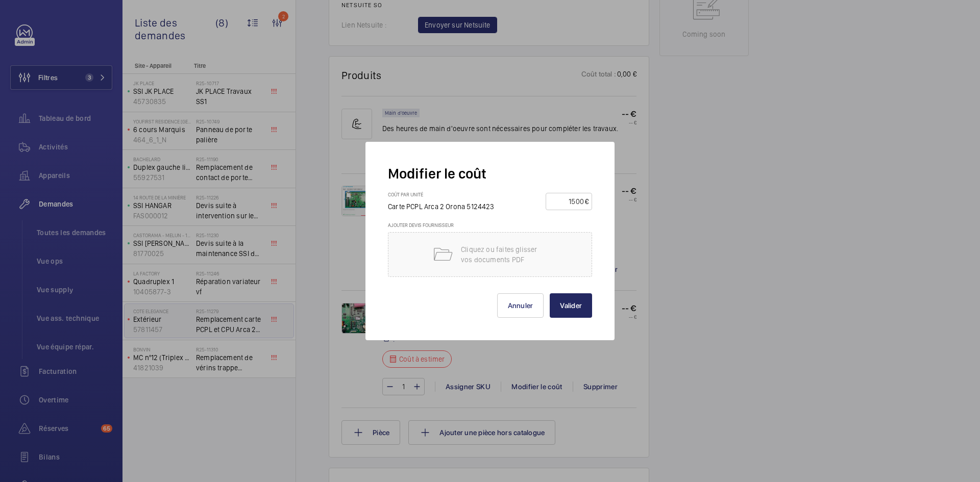 The height and width of the screenshot is (482, 980). Describe the element at coordinates (441, 207) in the screenshot. I see `span: Carte PCPL Arca 2 Orona 5124423` at that location.